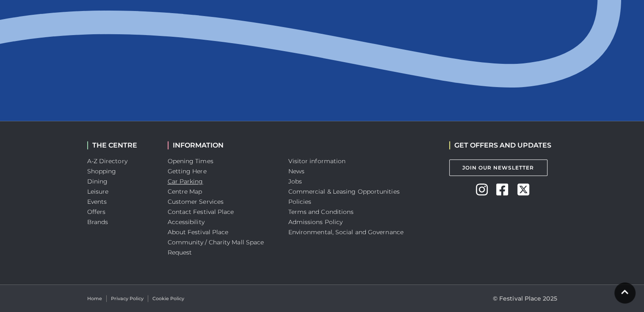 The image size is (644, 312). Describe the element at coordinates (101, 171) in the screenshot. I see `a: Shopping` at that location.